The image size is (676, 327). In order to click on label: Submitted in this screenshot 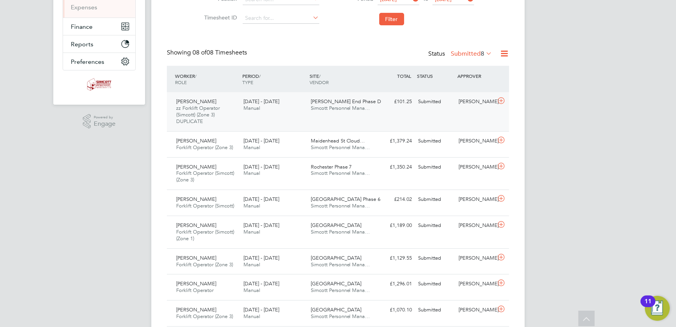, I will do `click(471, 54)`.